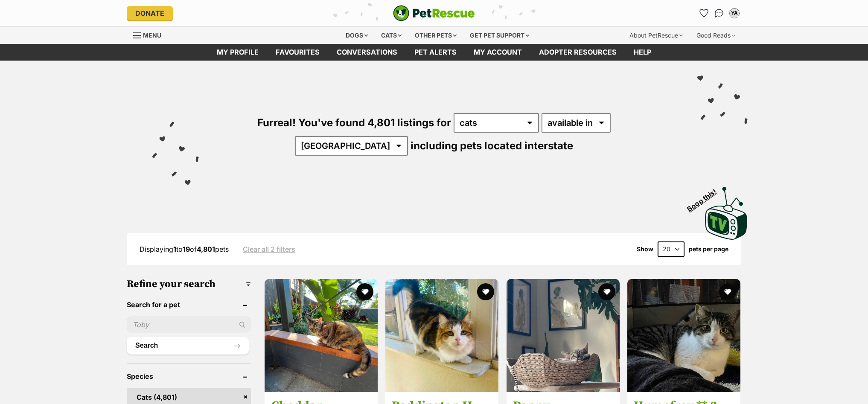 Image resolution: width=868 pixels, height=404 pixels. I want to click on img: Humpfrey ** 2nd Chance Cat Rescue ** - Domestic Short Hair (DSH) Cat, so click(683, 336).